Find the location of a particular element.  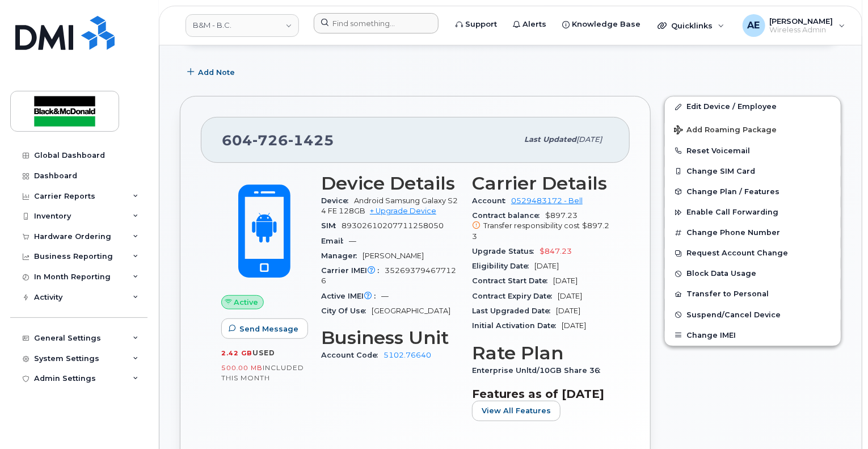

span: 1425 is located at coordinates (311, 140).